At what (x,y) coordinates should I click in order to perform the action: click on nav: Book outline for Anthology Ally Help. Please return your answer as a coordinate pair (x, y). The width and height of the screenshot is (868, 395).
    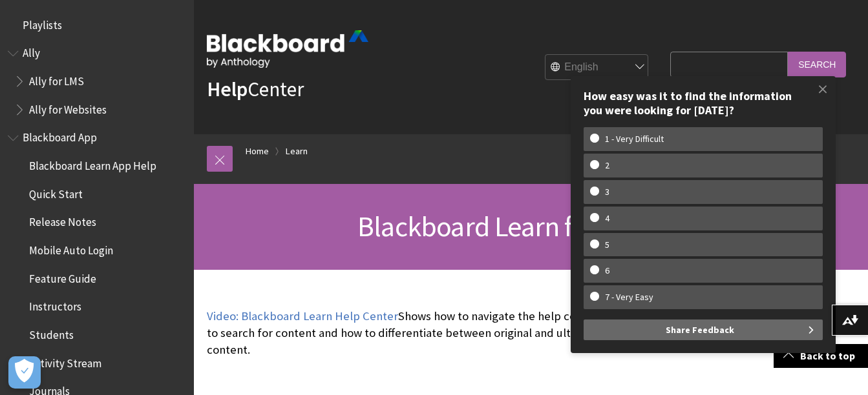
    Looking at the image, I should click on (97, 81).